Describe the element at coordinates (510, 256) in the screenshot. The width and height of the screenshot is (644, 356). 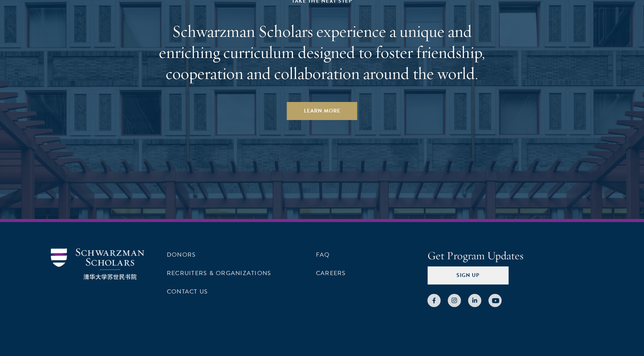
I see `h4: Get Program Updates` at that location.